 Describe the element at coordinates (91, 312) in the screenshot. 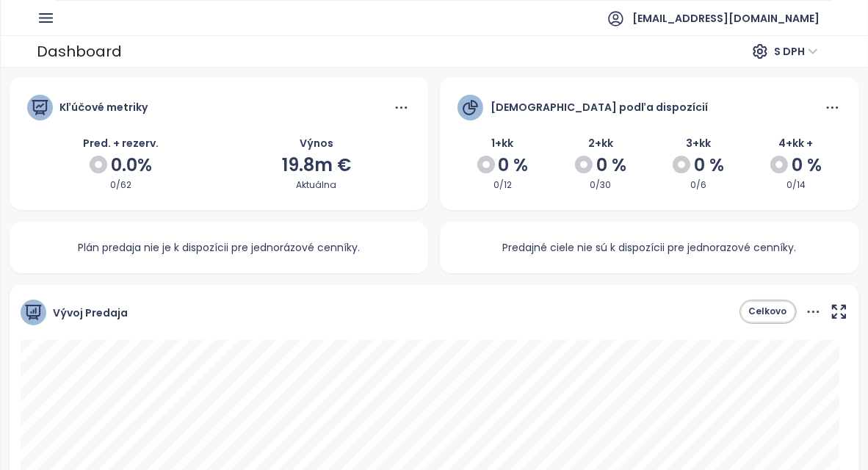

I see `span: Vývoj Predaja` at that location.